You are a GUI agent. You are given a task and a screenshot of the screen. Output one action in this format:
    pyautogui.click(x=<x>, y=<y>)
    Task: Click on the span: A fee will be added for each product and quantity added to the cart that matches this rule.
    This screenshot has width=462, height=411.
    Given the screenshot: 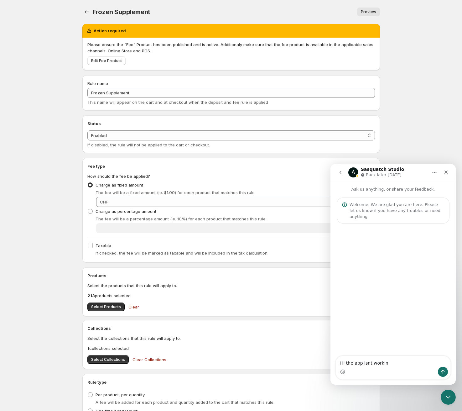 What is the action you would take?
    pyautogui.click(x=185, y=402)
    